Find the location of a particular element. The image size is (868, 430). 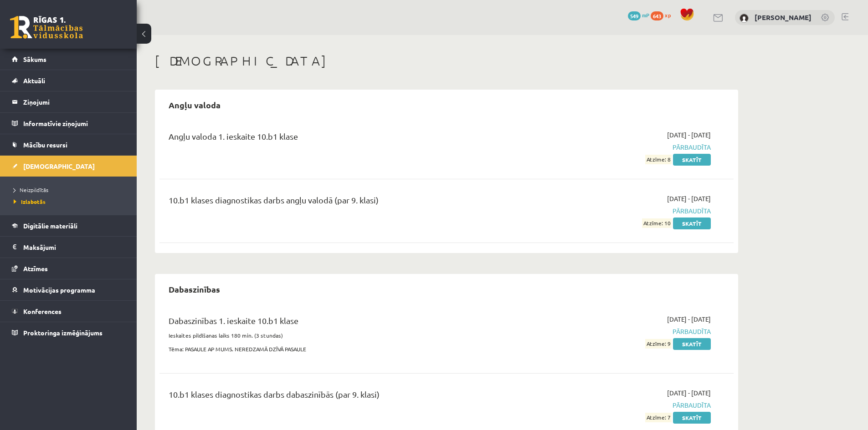

span: Izlabotās is located at coordinates (29, 202).